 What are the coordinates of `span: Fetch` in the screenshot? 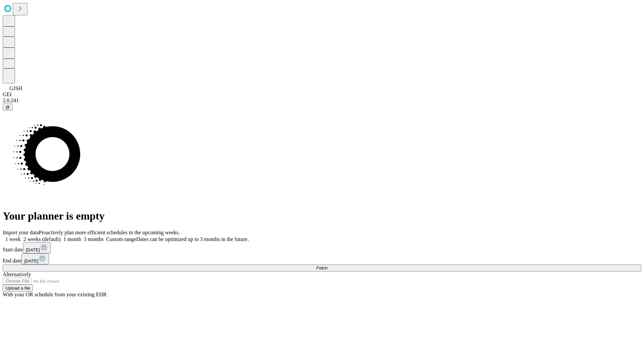 It's located at (322, 268).